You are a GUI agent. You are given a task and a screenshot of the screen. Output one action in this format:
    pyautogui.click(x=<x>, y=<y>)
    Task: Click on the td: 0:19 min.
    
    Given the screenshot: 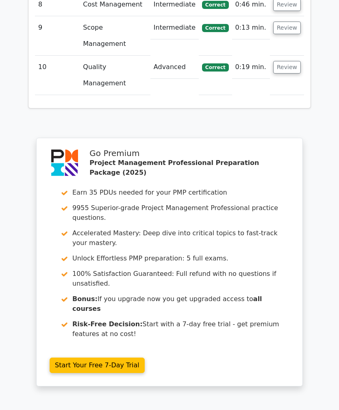 What is the action you would take?
    pyautogui.click(x=251, y=67)
    